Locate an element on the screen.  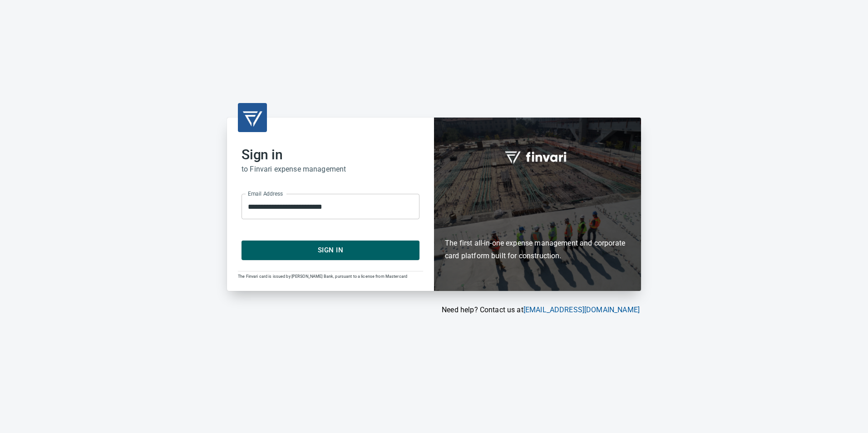
h6: to Finvari expense management is located at coordinates (331, 169).